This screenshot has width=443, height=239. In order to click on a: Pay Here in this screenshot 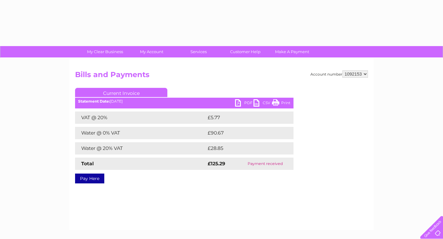, I will do `click(89, 179)`.